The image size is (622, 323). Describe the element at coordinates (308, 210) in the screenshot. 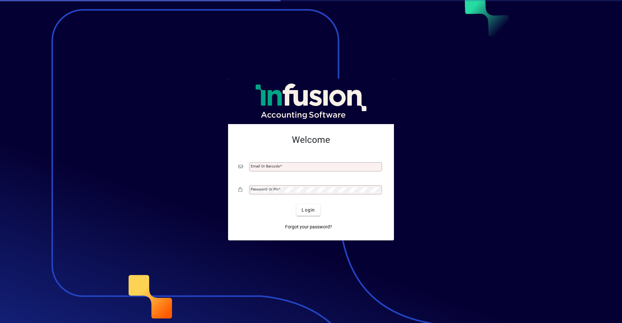

I see `button: Login` at that location.